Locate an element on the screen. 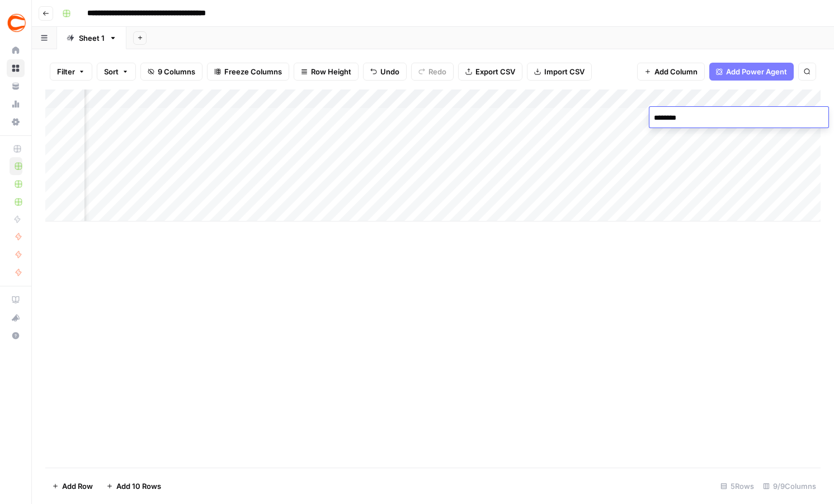  button: Help + Support is located at coordinates (15, 335).